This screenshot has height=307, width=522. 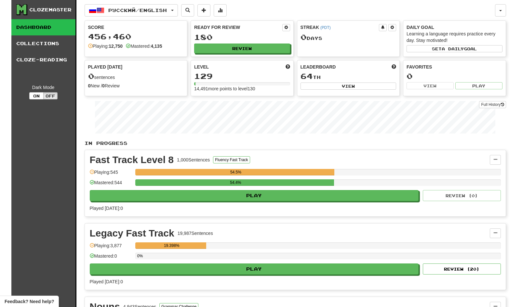 I want to click on button: Review (20), so click(x=462, y=269).